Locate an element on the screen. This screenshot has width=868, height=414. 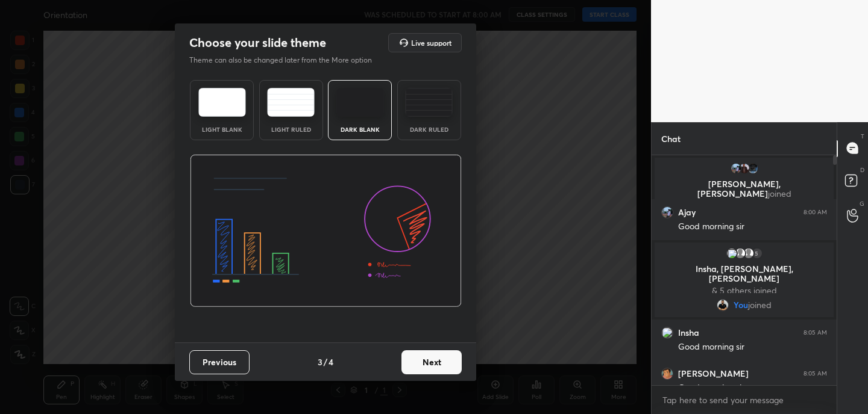
p: T is located at coordinates (862, 136).